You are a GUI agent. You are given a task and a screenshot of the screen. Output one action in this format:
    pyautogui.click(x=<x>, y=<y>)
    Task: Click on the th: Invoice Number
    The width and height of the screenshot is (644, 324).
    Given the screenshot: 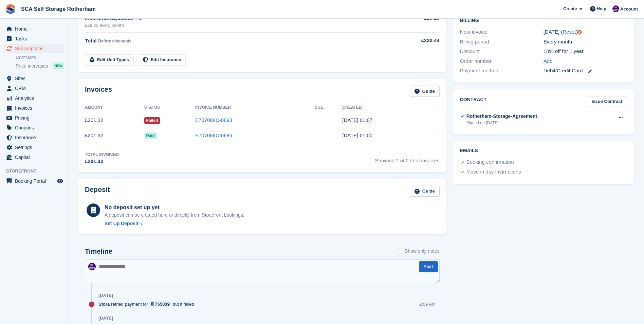 What is the action you would take?
    pyautogui.click(x=255, y=108)
    